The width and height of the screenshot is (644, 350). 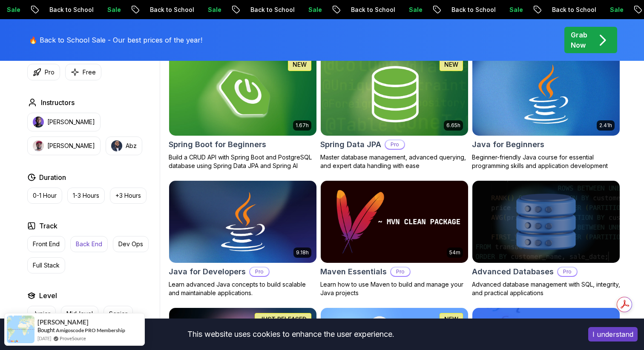 I want to click on img: Java for Beginners card, so click(x=546, y=94).